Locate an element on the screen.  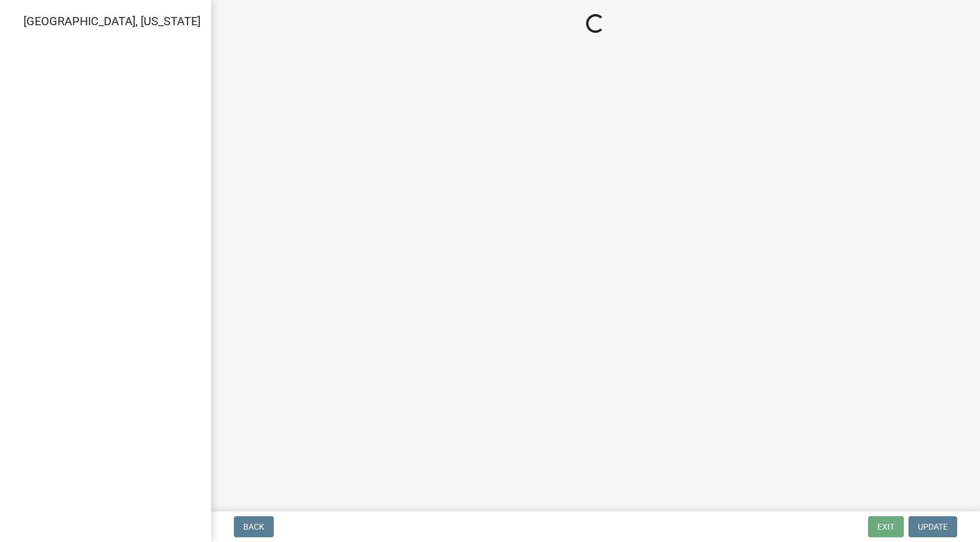
button: Back is located at coordinates (254, 527).